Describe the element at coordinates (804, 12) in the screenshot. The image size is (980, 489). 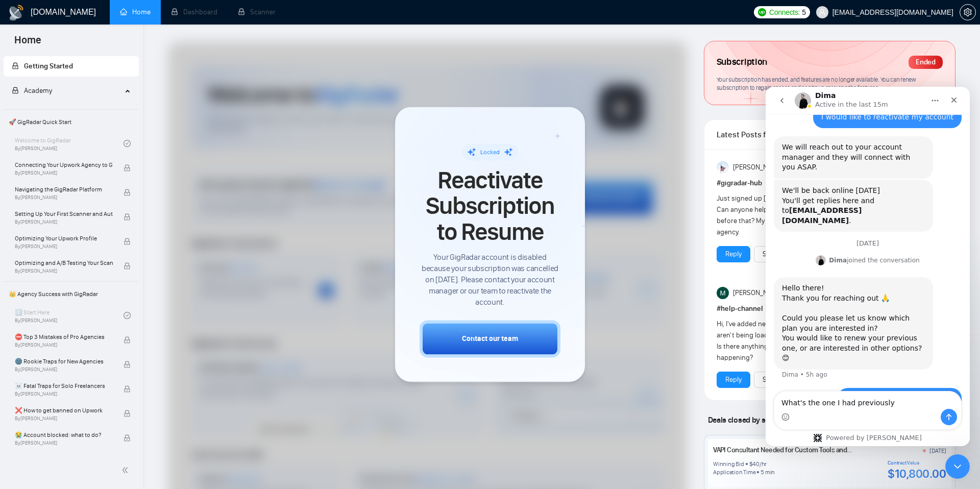
I see `span: 5` at that location.